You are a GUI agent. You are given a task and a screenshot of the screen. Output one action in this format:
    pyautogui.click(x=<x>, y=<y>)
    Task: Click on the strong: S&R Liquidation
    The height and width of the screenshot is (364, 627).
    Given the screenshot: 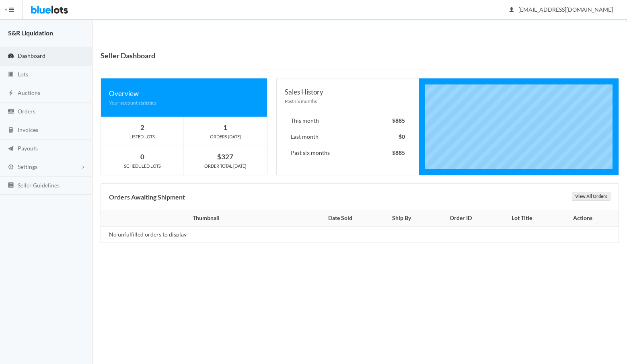 What is the action you would take?
    pyautogui.click(x=31, y=33)
    